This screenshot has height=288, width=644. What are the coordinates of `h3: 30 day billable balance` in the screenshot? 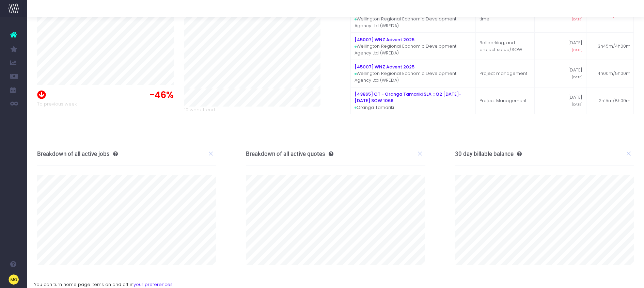 It's located at (489, 154).